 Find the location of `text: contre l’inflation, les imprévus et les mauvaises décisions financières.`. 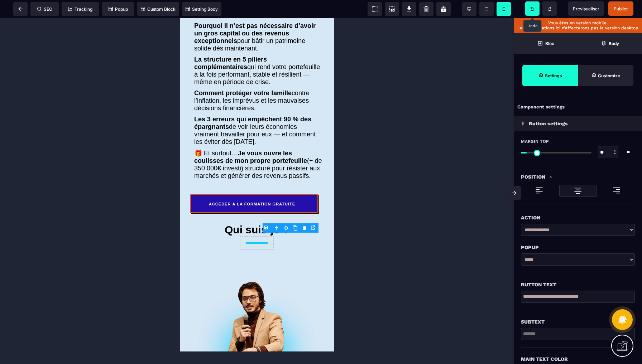

text: contre l’inflation, les imprévus et les mauvaises décisions financières. is located at coordinates (77, 83).